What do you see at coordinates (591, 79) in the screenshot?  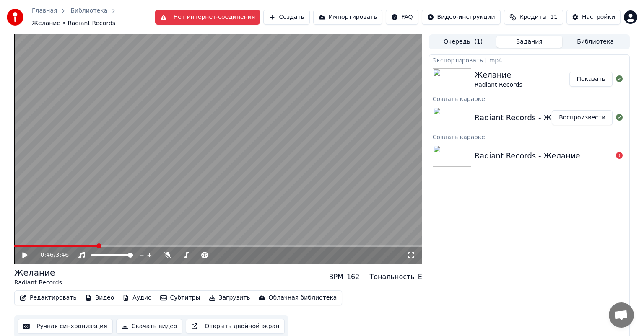 I see `button: Показать` at bounding box center [591, 79].